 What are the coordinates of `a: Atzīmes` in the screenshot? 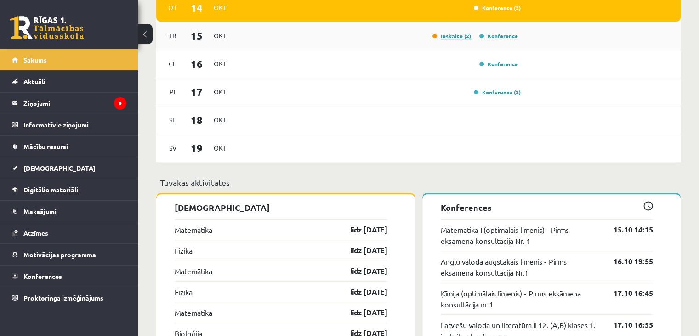 It's located at (69, 233).